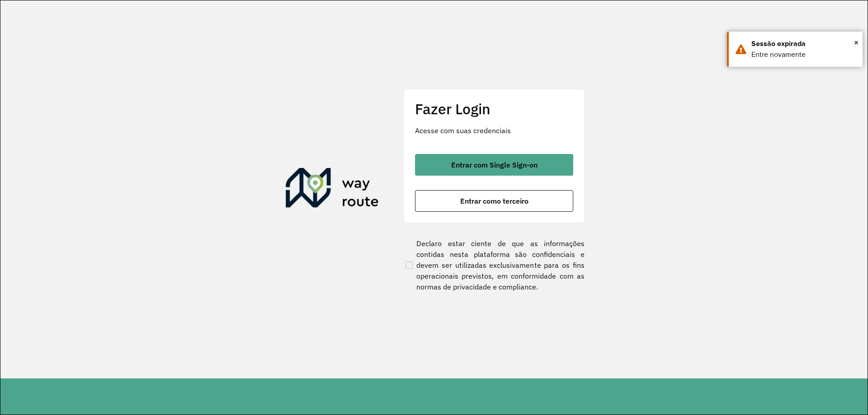 This screenshot has width=868, height=415. What do you see at coordinates (494, 109) in the screenshot?
I see `h2: Fazer Login` at bounding box center [494, 109].